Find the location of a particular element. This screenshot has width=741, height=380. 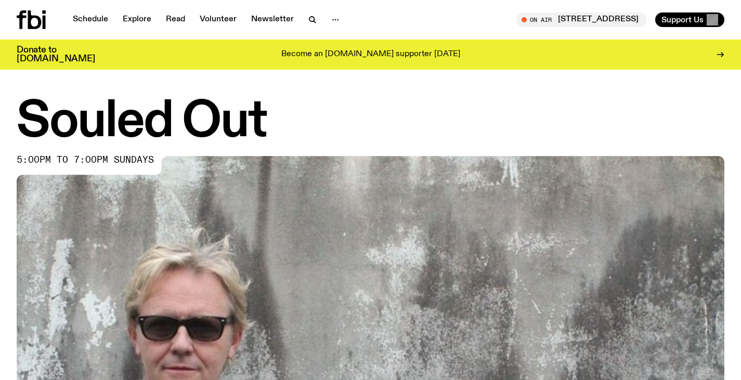

h1: Souled Out is located at coordinates (370, 122).